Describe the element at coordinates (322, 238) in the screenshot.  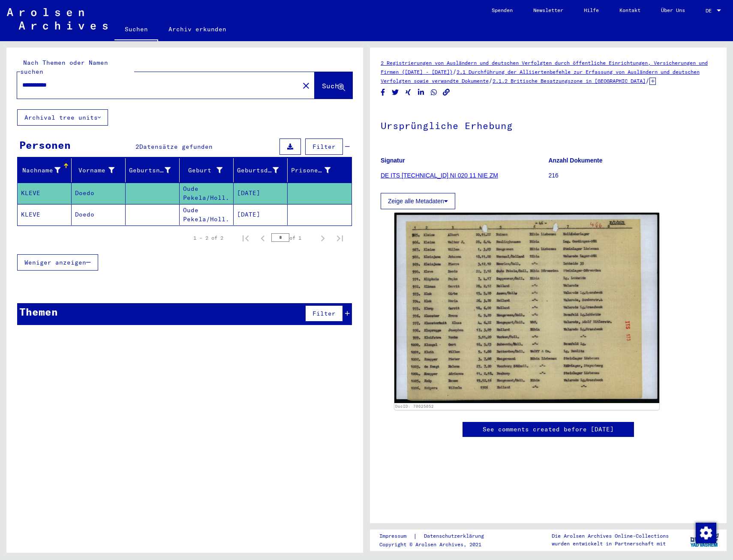
I see `button: Next page` at that location.